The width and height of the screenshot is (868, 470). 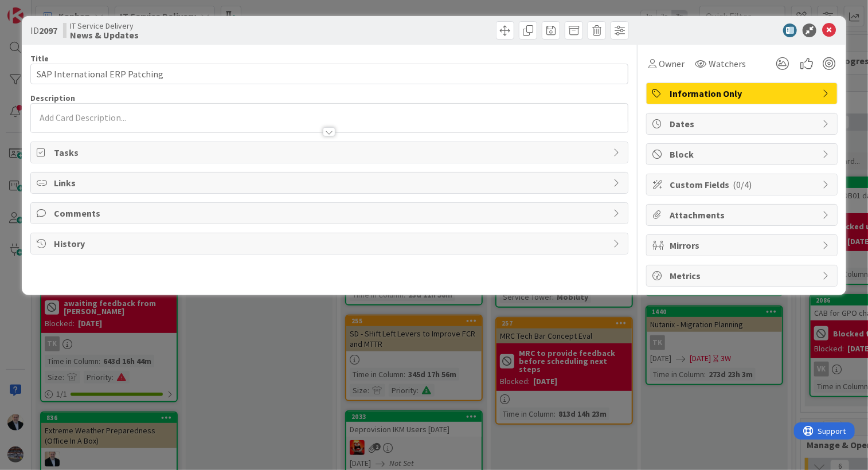 What do you see at coordinates (743, 184) in the screenshot?
I see `span: Custom Fields` at bounding box center [743, 184].